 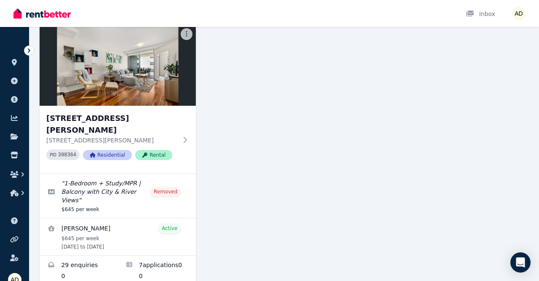 What do you see at coordinates (518, 13) in the screenshot?
I see `img: Ayushi Dewan` at bounding box center [518, 13].